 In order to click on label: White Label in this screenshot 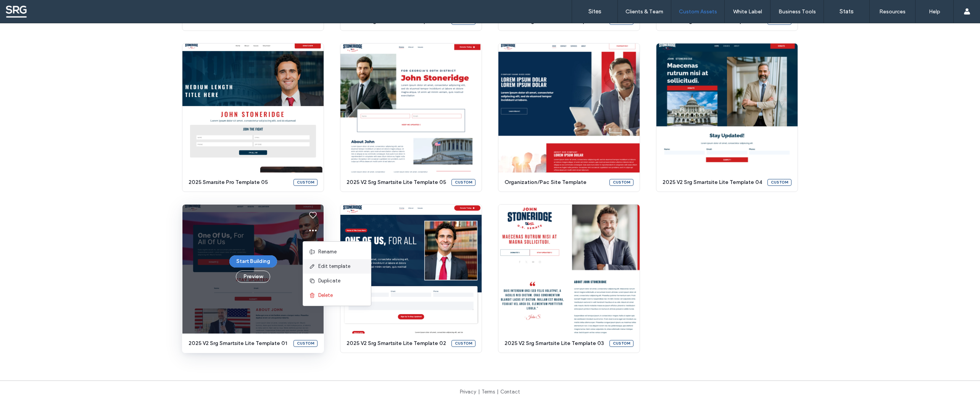, I will do `click(748, 11)`.